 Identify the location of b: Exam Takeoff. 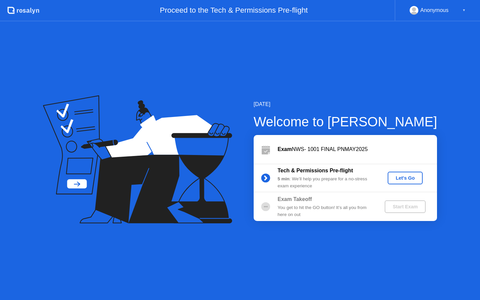
(295, 199).